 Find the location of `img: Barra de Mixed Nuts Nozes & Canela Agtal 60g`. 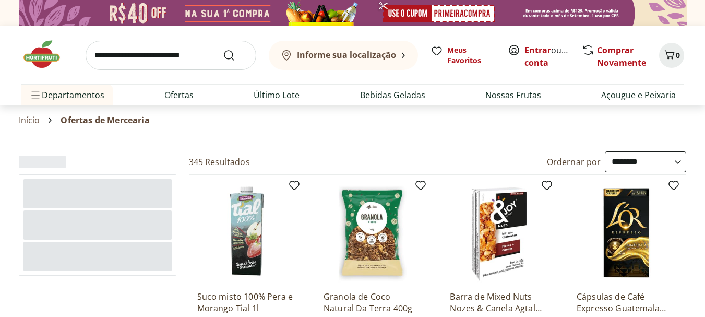

img: Barra de Mixed Nuts Nozes & Canela Agtal 60g is located at coordinates (499, 233).